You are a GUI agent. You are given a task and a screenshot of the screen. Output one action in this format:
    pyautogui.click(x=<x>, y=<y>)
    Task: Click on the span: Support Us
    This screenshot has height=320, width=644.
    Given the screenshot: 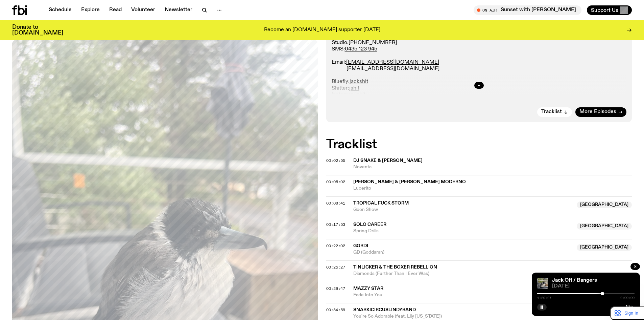 What is the action you would take?
    pyautogui.click(x=604, y=10)
    